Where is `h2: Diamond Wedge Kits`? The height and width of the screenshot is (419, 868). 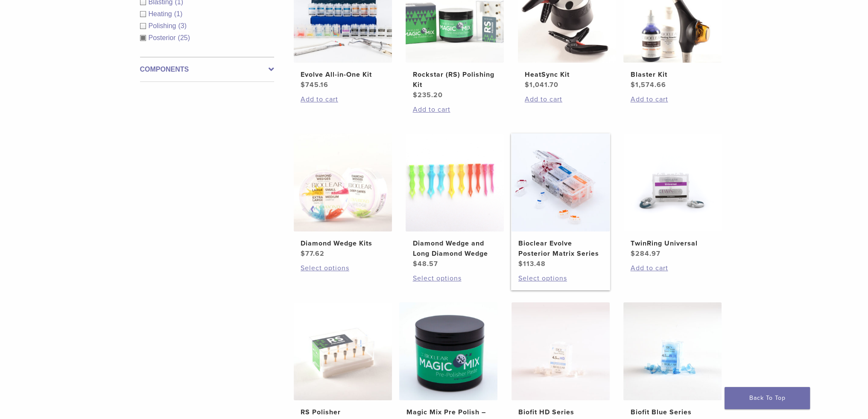 h2: Diamond Wedge Kits is located at coordinates (343, 244).